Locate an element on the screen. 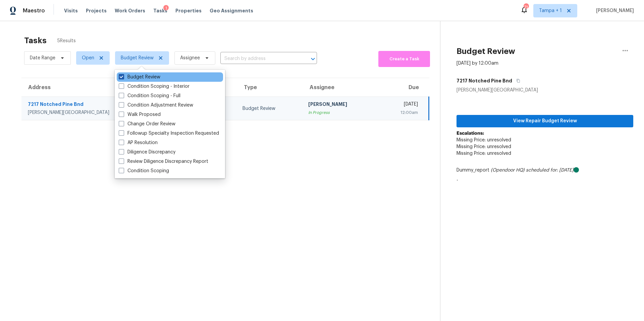 This screenshot has width=644, height=321. span: Properties is located at coordinates (189, 11).